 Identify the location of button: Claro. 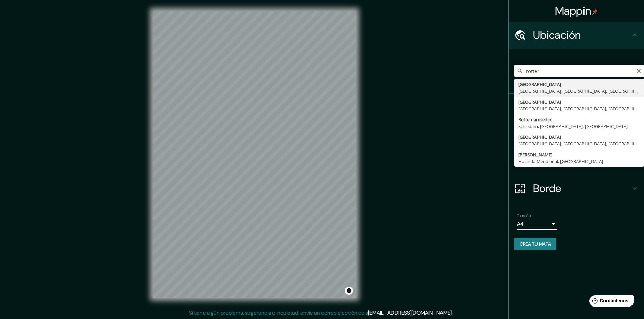
(638, 70).